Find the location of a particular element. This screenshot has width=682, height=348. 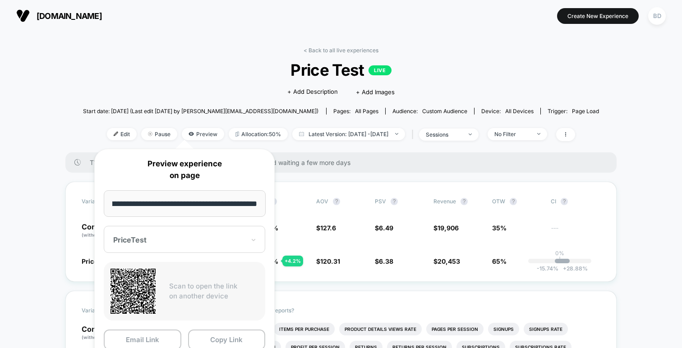

p: Preview experience on page is located at coordinates (184, 170).